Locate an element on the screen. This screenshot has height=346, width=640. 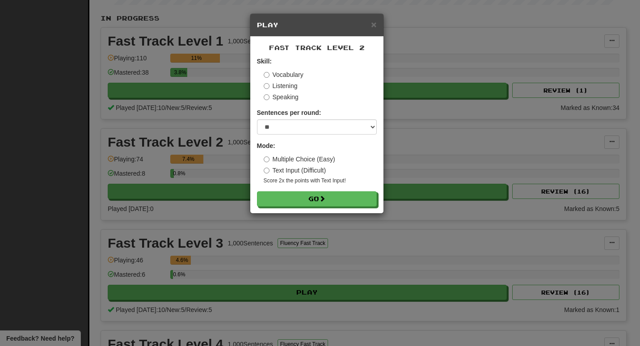
input: Multiple Choice (Easy) is located at coordinates (266, 159).